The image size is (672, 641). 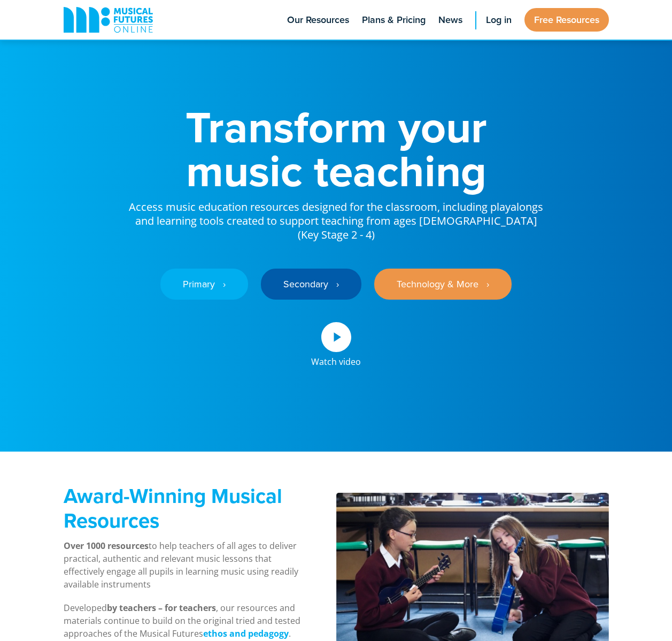 I want to click on div: Watch video, so click(x=336, y=359).